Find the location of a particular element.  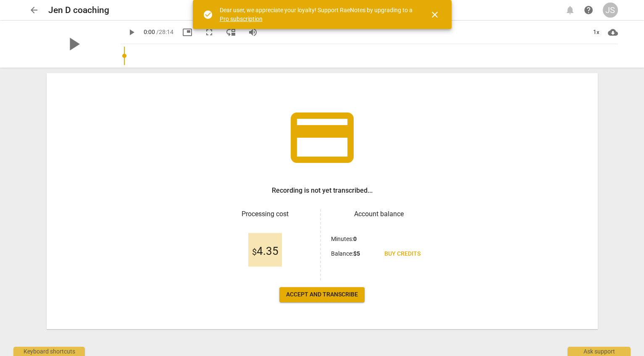

div: Dear user, we appreciate your loyalty! Support RaeNotes by upgrading to a is located at coordinates (317, 15).